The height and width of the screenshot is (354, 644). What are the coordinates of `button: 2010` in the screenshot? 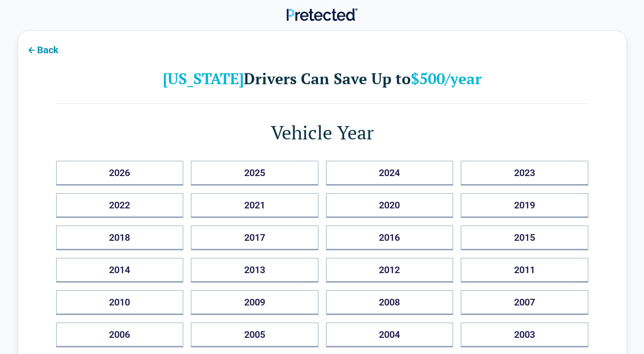 It's located at (120, 302).